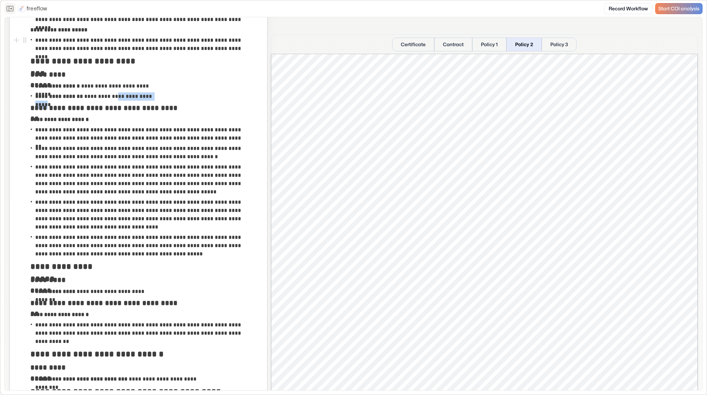  Describe the element at coordinates (453, 45) in the screenshot. I see `button: Contract` at that location.